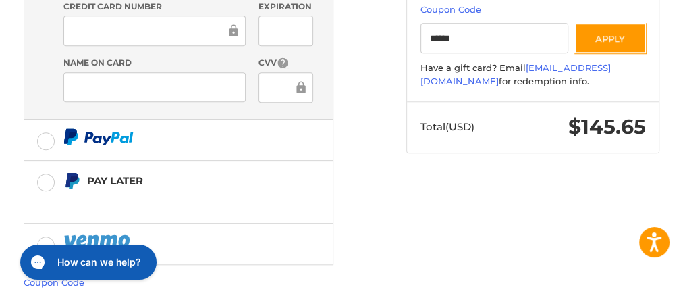 The width and height of the screenshot is (683, 298). I want to click on h2: How can we help?, so click(86, 22).